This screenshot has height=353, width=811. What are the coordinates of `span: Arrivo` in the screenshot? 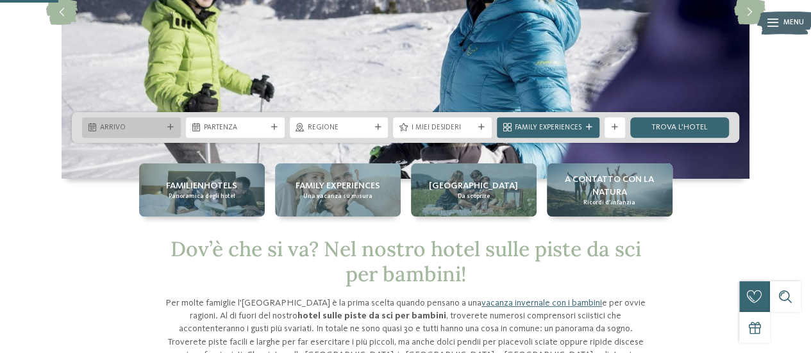 It's located at (131, 128).